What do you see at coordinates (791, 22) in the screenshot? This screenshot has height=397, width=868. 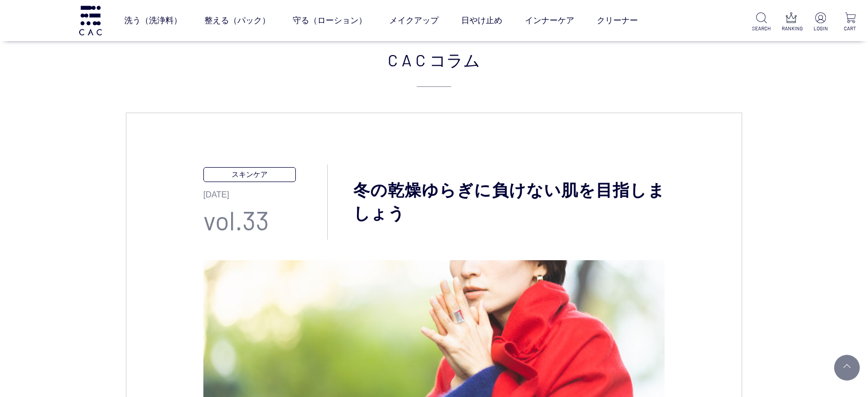 I see `a: RANKING` at bounding box center [791, 22].